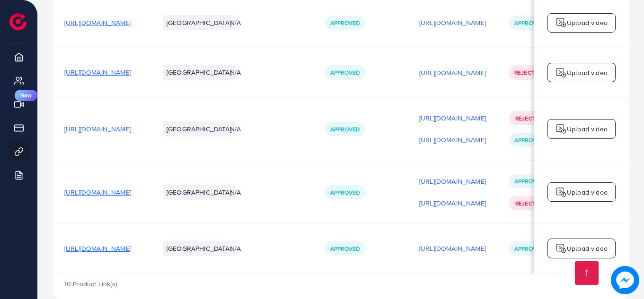 The width and height of the screenshot is (644, 299). Describe the element at coordinates (90, 284) in the screenshot. I see `span: 10 Product Link(s)` at that location.